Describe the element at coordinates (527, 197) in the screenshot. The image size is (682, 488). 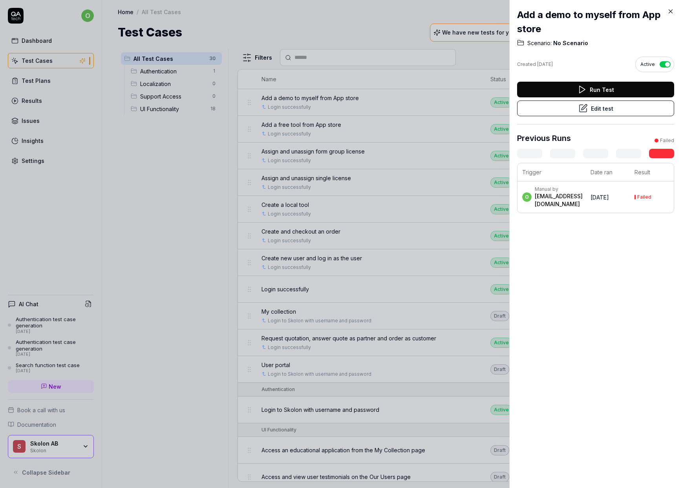
I see `span: o` at that location.